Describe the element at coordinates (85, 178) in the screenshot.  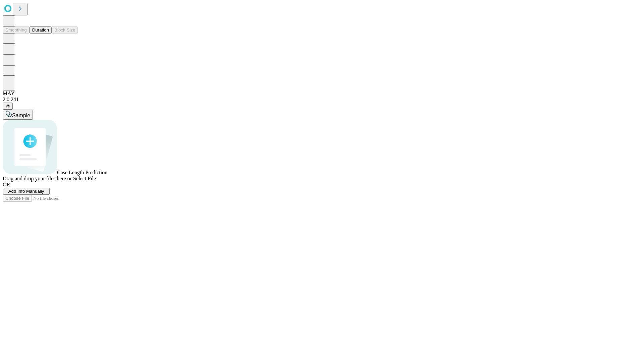
I see `span: Select File` at that location.